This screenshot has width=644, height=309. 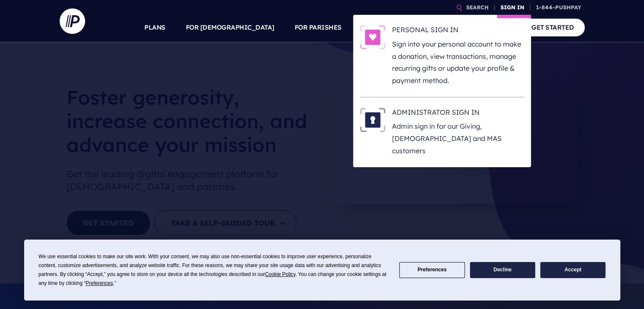 What do you see at coordinates (381, 27) in the screenshot?
I see `a: SOLUTIONS` at bounding box center [381, 27].